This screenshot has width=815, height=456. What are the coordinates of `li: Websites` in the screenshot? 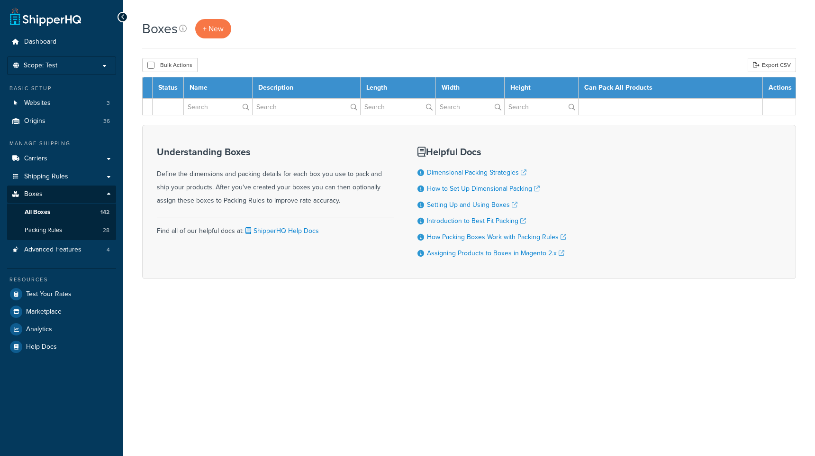 It's located at (62, 103).